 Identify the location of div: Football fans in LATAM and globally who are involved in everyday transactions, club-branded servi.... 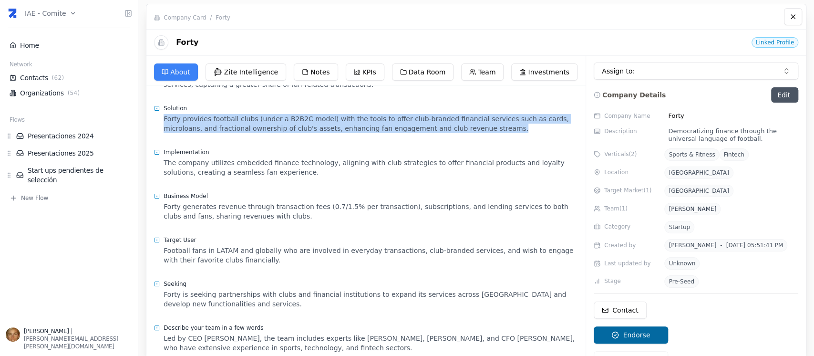
(370, 255).